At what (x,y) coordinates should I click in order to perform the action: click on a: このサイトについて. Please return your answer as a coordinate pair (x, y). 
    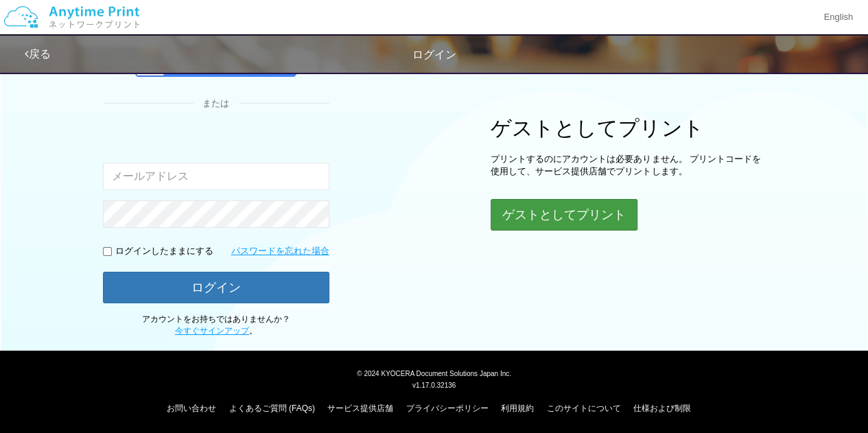
    Looking at the image, I should click on (584, 409).